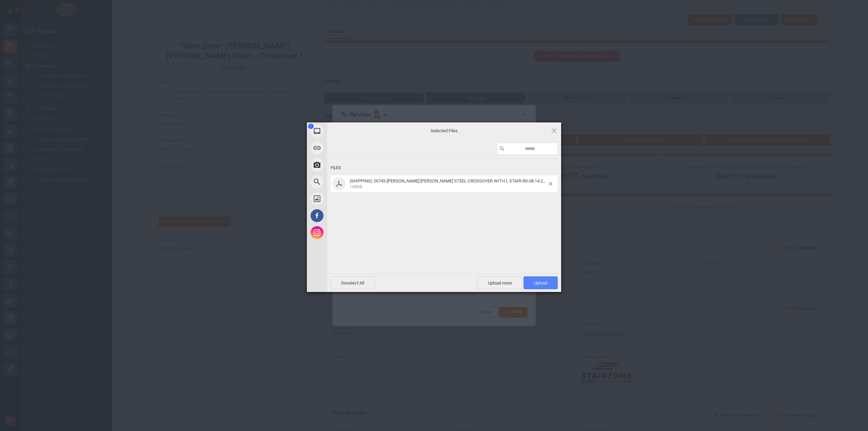  I want to click on div: Link (URL), so click(347, 148).